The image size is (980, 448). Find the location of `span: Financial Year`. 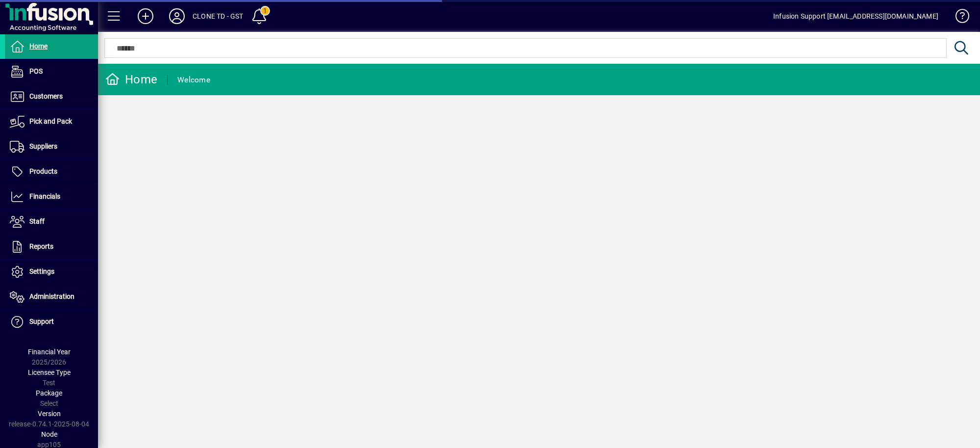

span: Financial Year is located at coordinates (49, 352).